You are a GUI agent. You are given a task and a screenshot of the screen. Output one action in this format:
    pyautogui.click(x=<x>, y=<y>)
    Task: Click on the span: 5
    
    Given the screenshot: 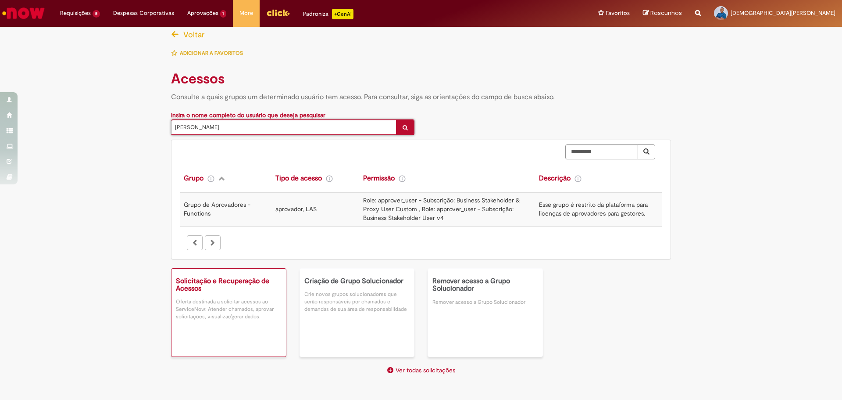 What is the action you would take?
    pyautogui.click(x=96, y=14)
    